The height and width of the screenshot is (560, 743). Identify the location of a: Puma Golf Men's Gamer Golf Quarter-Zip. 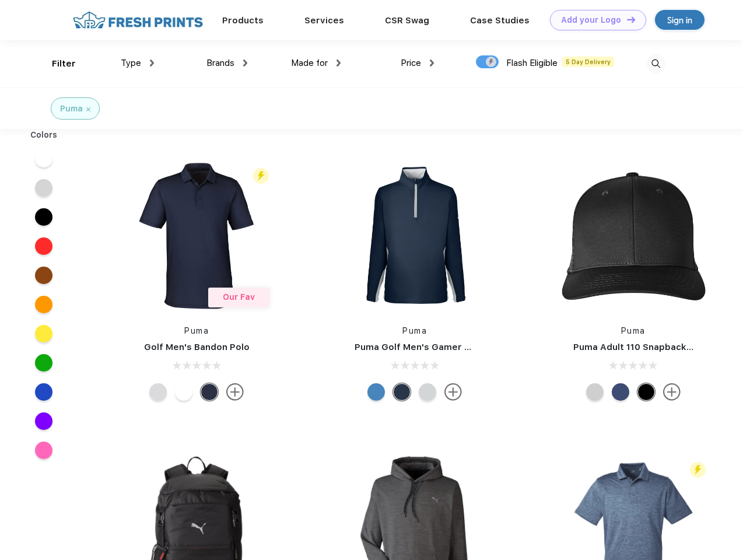
(447, 347).